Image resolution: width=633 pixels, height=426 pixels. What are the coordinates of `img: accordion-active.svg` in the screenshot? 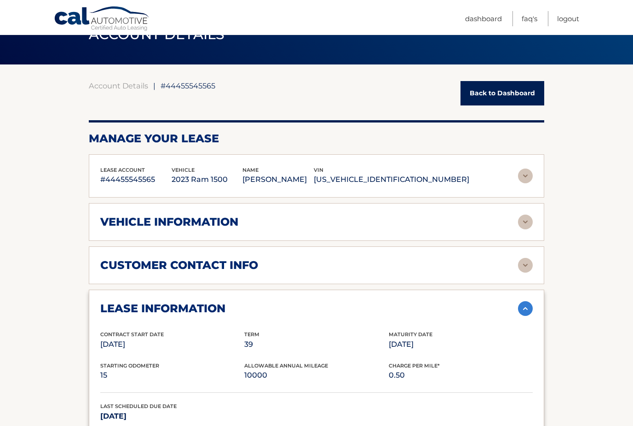 It's located at (525, 308).